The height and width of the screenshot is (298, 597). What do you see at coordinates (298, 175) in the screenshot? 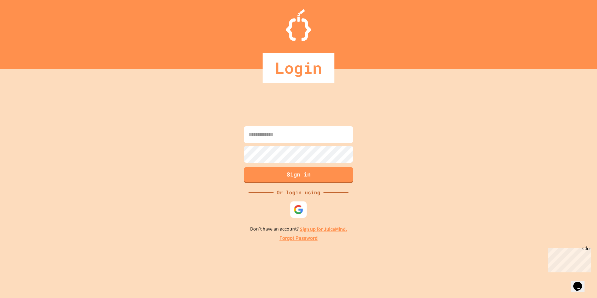
I see `button: Sign in` at bounding box center [298, 175].